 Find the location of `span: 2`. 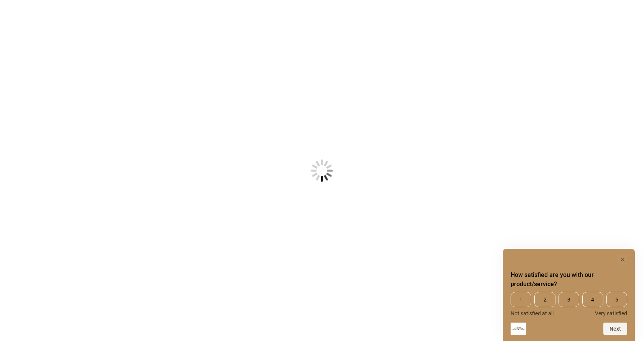

span: 2 is located at coordinates (545, 300).